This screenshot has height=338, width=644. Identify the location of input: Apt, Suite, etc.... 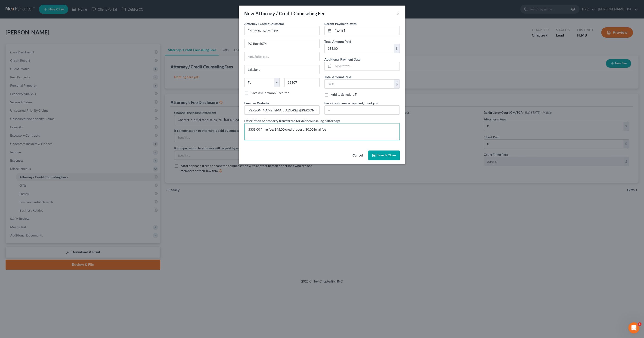
(282, 57).